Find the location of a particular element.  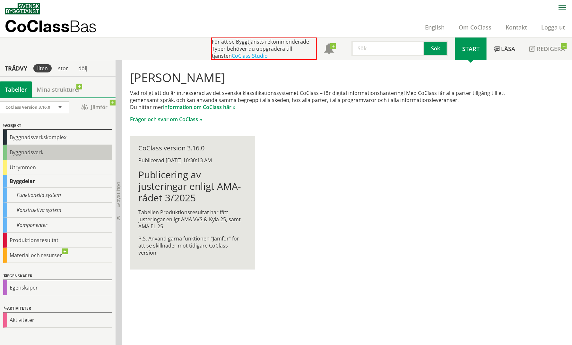

p: Tabellen Produktionsresultat har fått justeringar enligt AMA VVS & Kyla 25, samt AMA EL 25. is located at coordinates (192, 220).